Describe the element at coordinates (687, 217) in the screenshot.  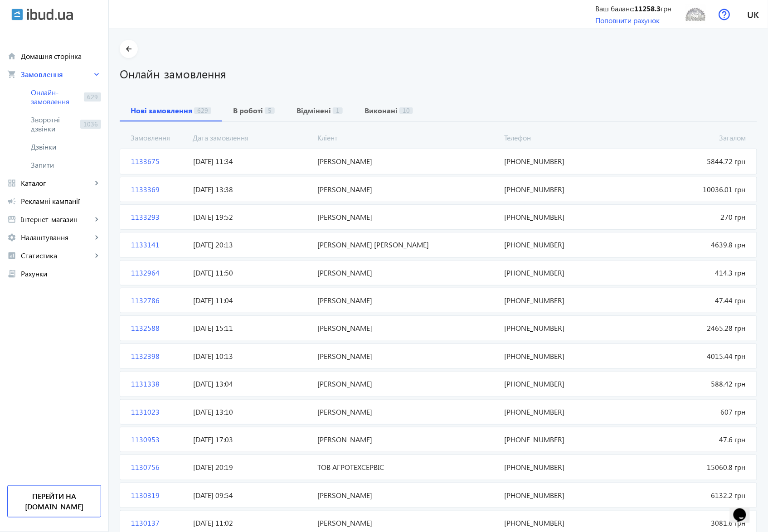
I see `span: 270 грн` at that location.